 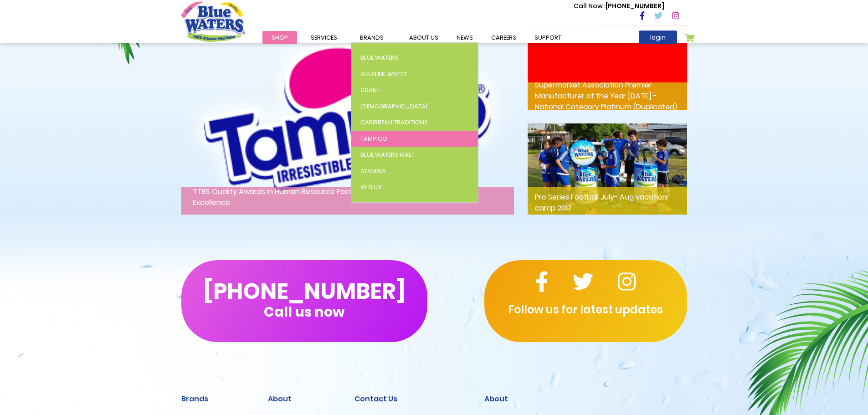 What do you see at coordinates (347, 201) in the screenshot?
I see `p: TTBS Quality Awards in Human Resource Focus, Business Results and Operational Excellence` at bounding box center [347, 201].